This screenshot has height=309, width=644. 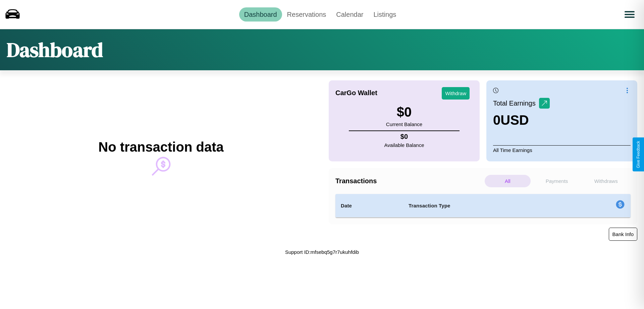 I want to click on h4: $ 0, so click(x=405, y=136).